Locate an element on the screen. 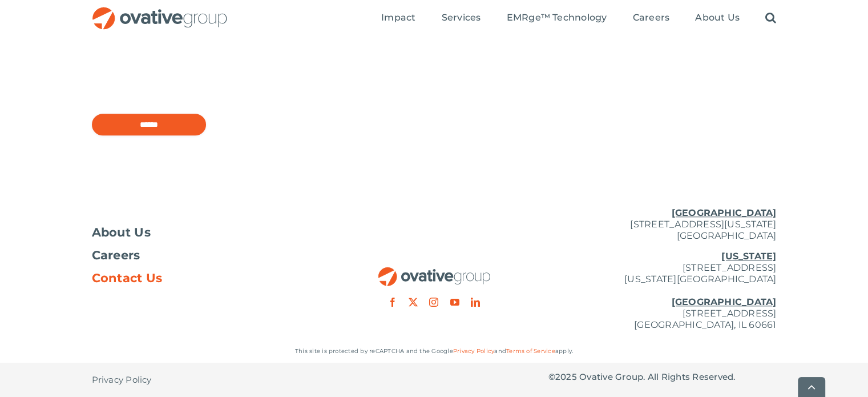  a: youtube is located at coordinates (455, 302).